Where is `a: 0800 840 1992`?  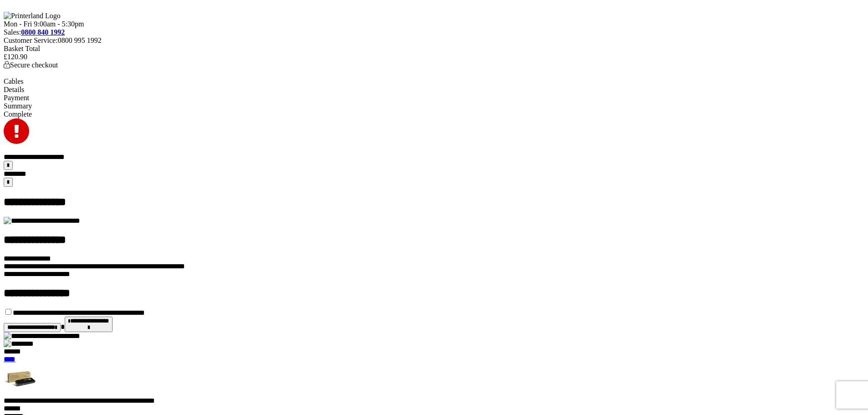
a: 0800 840 1992 is located at coordinates (43, 32).